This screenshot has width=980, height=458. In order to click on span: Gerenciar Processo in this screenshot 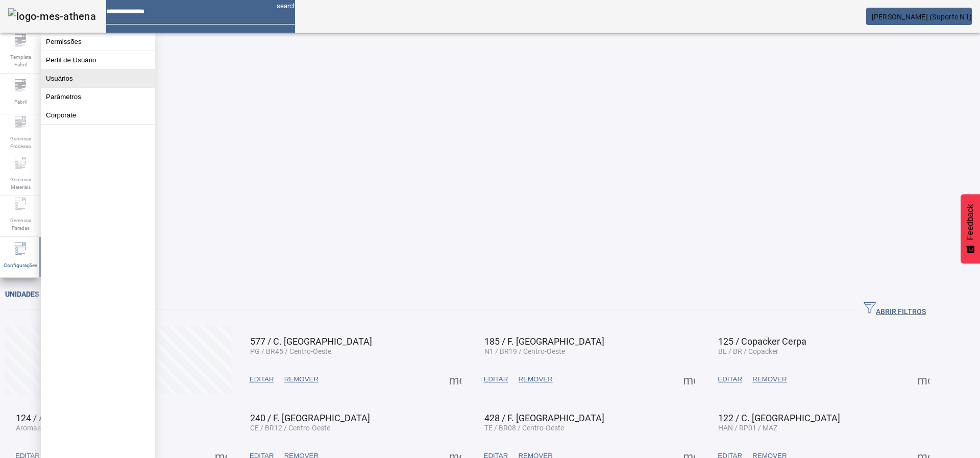, I will do `click(20, 142)`.